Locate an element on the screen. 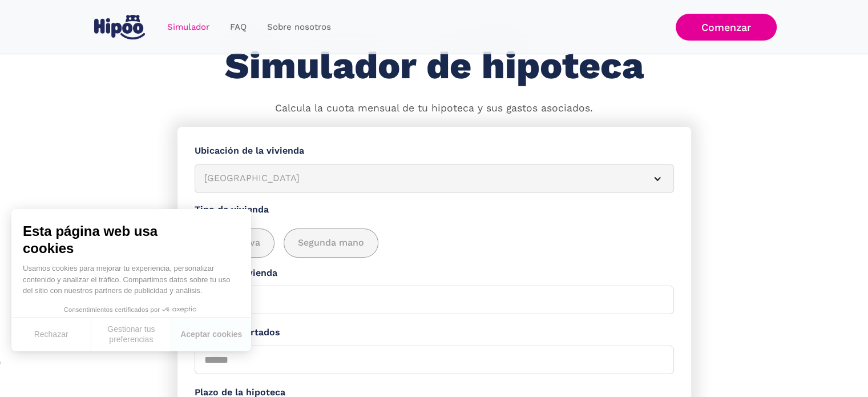 Image resolution: width=868 pixels, height=397 pixels. a: FAQ is located at coordinates (238, 26).